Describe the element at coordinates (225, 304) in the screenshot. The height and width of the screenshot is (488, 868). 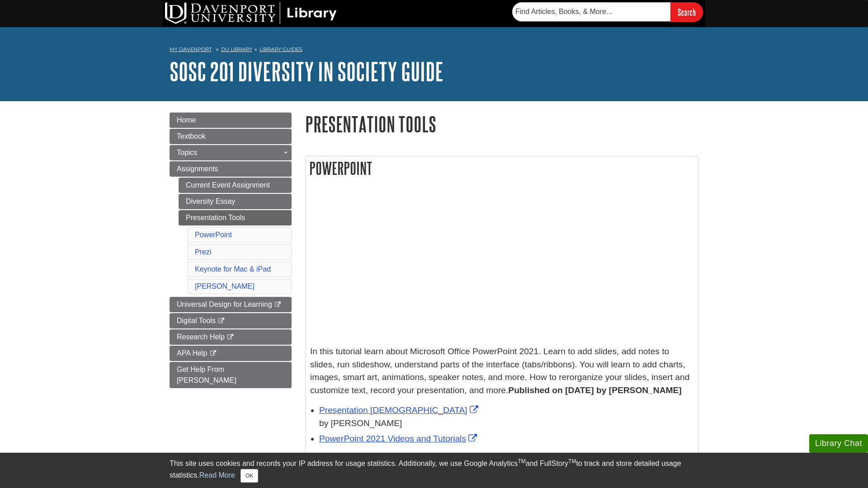
I see `span: Universal Design for Learning` at that location.